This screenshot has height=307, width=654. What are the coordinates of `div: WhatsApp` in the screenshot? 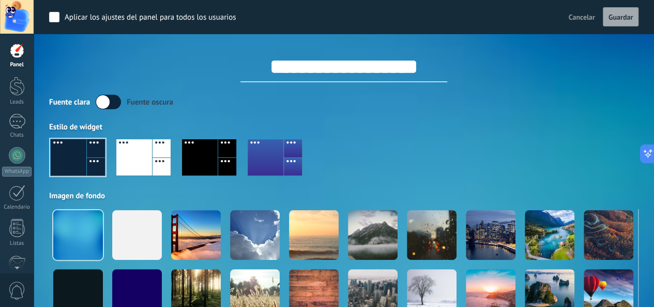 It's located at (17, 171).